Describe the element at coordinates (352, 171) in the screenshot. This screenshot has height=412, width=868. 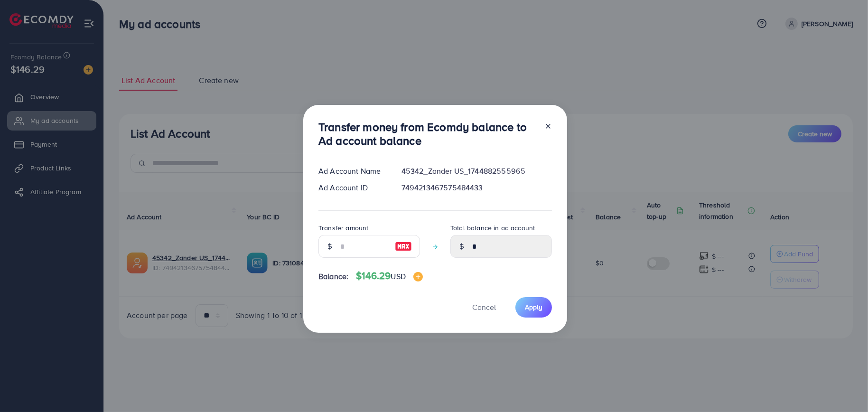
I see `div: Ad Account Name` at that location.